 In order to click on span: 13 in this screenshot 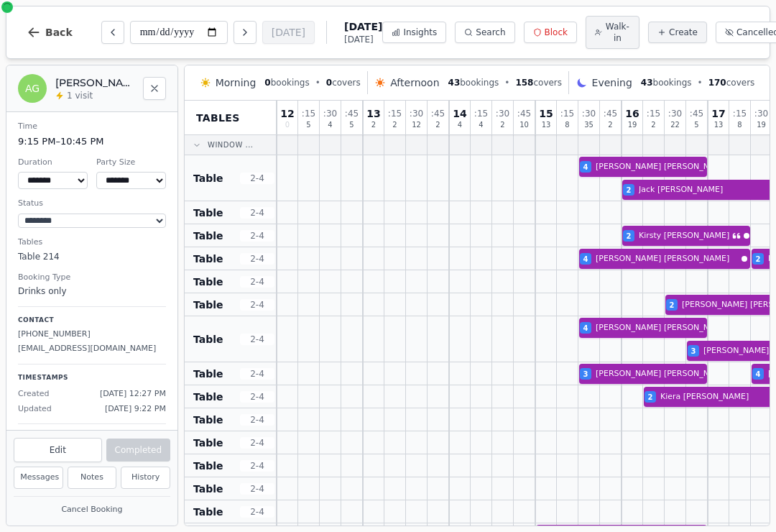, I will do `click(373, 114)`.